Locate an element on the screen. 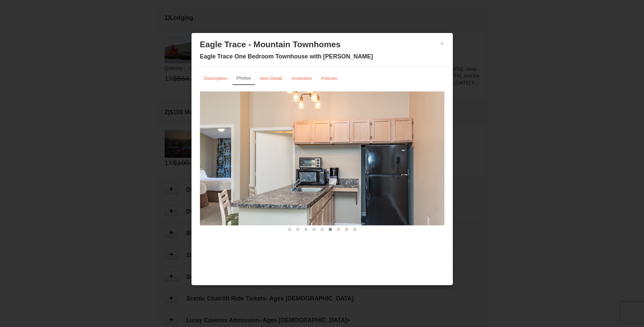  small: Policies is located at coordinates (329, 78).